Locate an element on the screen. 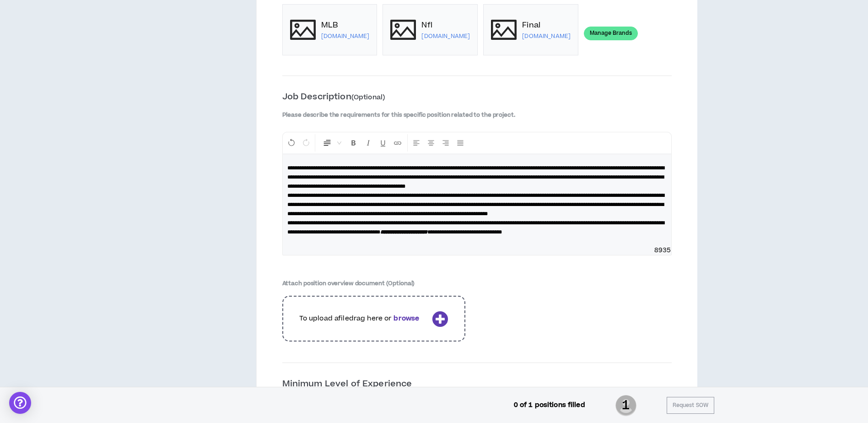 The image size is (868, 423). b: browse is located at coordinates (406, 318).